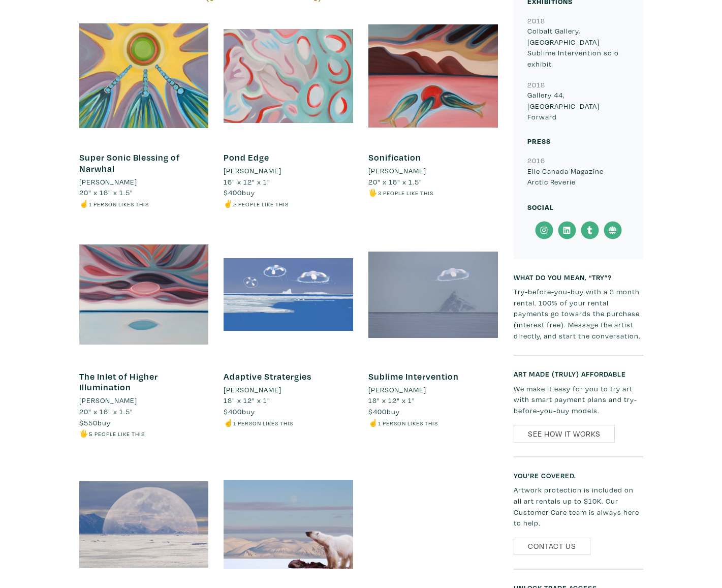 This screenshot has width=722, height=588. What do you see at coordinates (578, 277) in the screenshot?
I see `h6: What do you mean, “try”?` at bounding box center [578, 277].